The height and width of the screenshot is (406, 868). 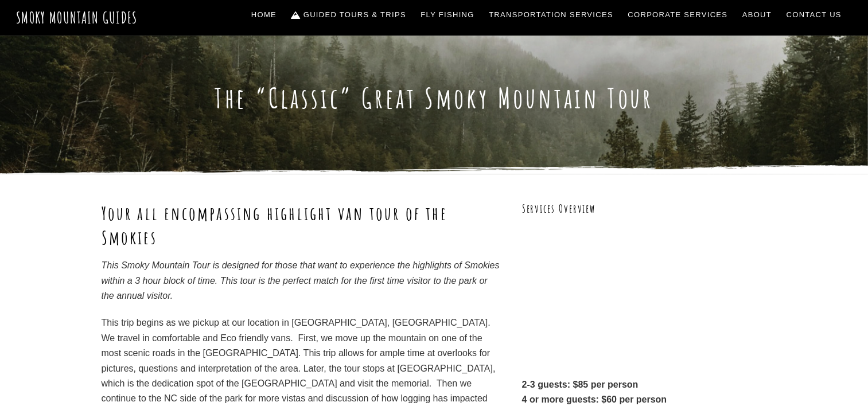 What do you see at coordinates (434, 98) in the screenshot?
I see `h1: The “Classic” Great Smoky Mountain Tour` at bounding box center [434, 98].